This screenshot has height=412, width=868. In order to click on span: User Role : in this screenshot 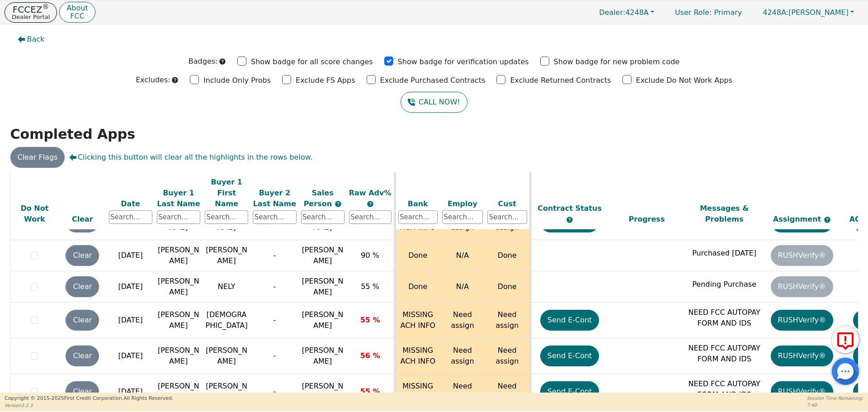, I will do `click(693, 12)`.